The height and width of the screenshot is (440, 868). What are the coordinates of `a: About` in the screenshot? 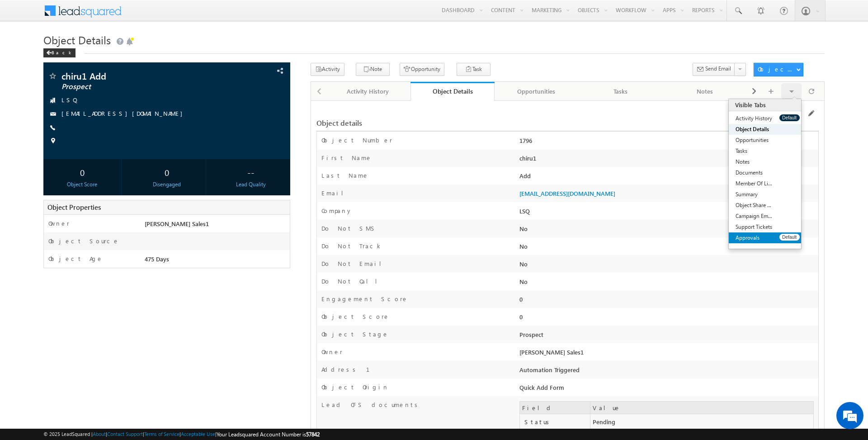 It's located at (99, 434).